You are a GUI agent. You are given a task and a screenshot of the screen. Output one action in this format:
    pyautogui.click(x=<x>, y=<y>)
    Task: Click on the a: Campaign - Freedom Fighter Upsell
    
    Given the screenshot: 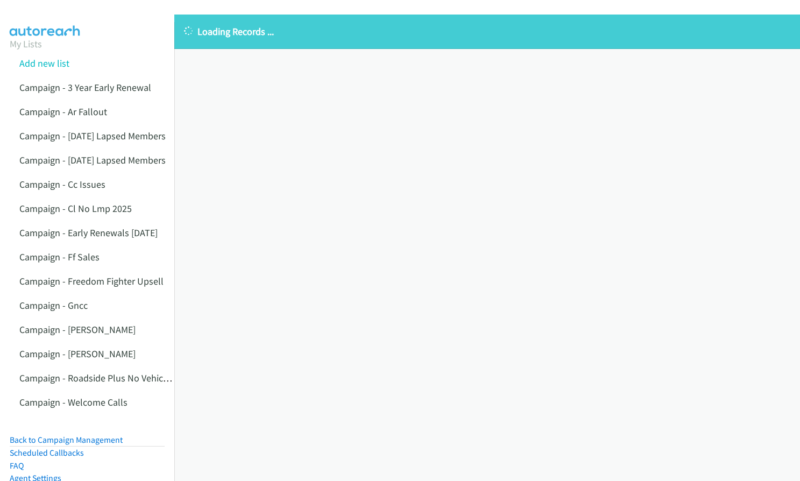 What is the action you would take?
    pyautogui.click(x=91, y=281)
    